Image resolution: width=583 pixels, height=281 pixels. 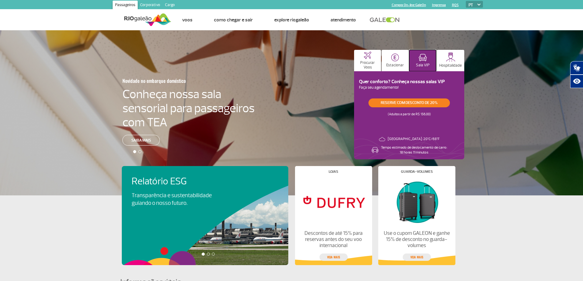 What do you see at coordinates (409, 103) in the screenshot?
I see `a: Reserve com desconto de 20%` at bounding box center [409, 103].